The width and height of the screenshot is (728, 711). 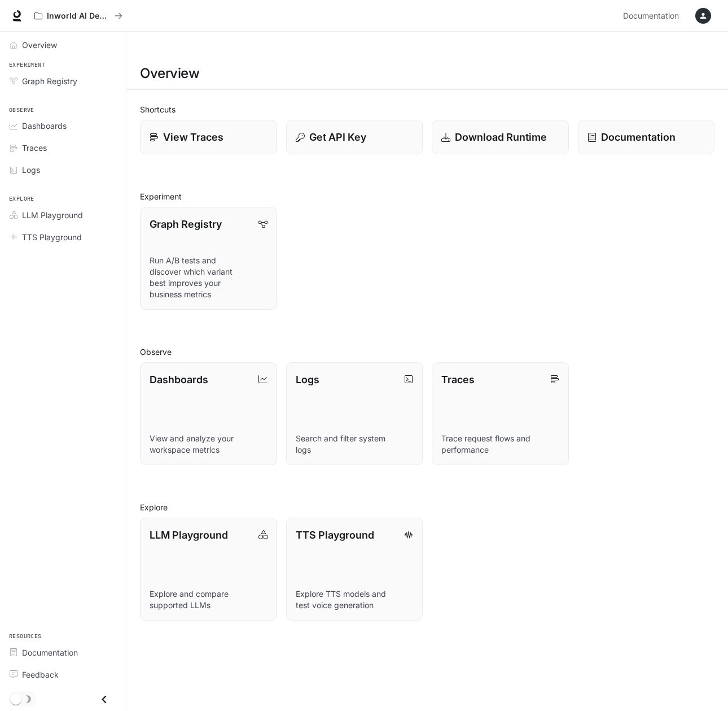 I want to click on a: LLM PlaygroundExplore and compare supported LLMs, so click(x=208, y=569).